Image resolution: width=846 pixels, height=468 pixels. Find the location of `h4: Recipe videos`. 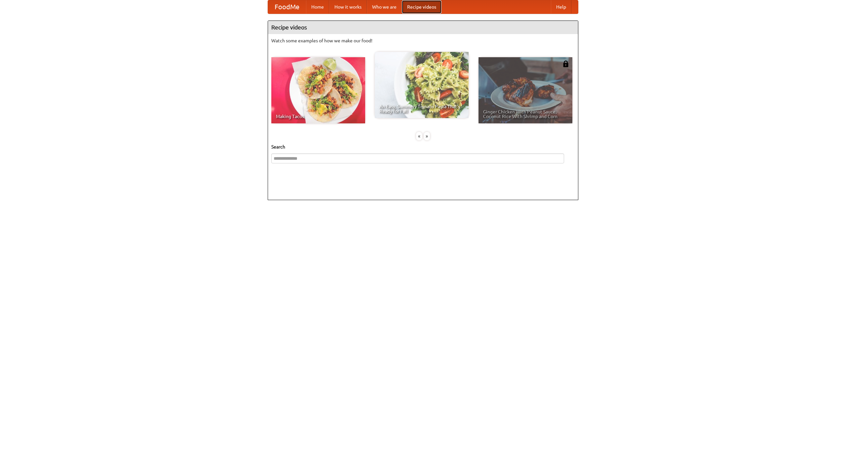

h4: Recipe videos is located at coordinates (423, 27).